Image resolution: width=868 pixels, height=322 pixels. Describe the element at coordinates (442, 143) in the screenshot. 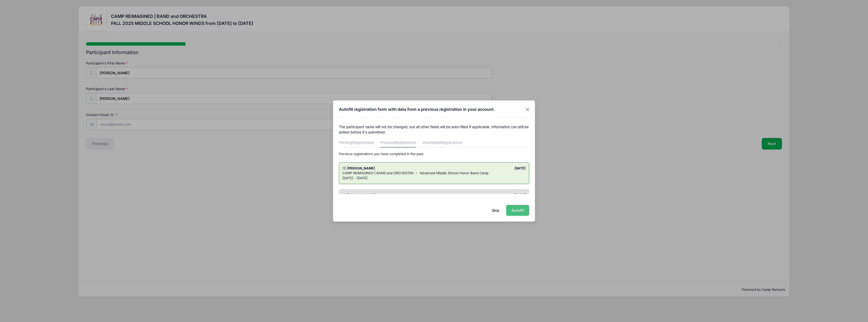

I see `a: Incomplete` at that location.